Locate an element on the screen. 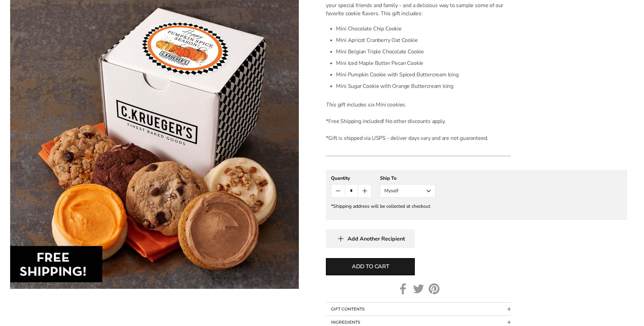 The width and height of the screenshot is (644, 326). button: Count minus is located at coordinates (338, 191).